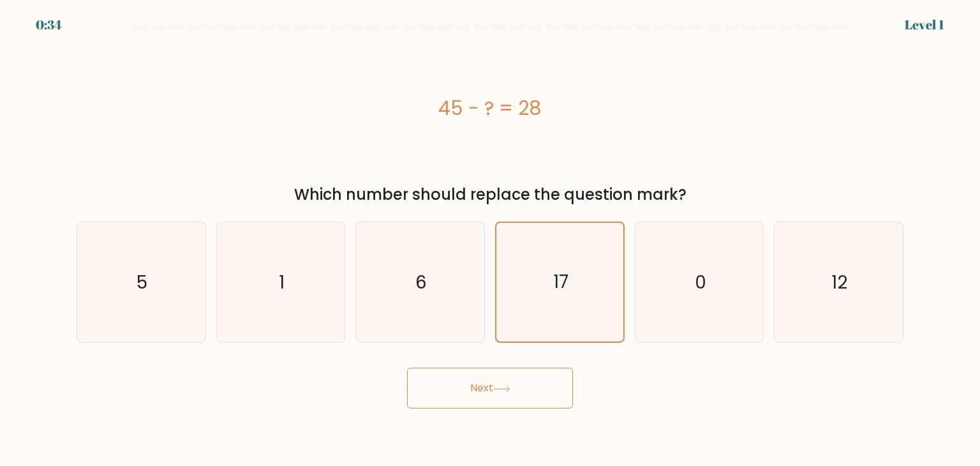  What do you see at coordinates (422, 283) in the screenshot?
I see `text: 6` at bounding box center [422, 283].